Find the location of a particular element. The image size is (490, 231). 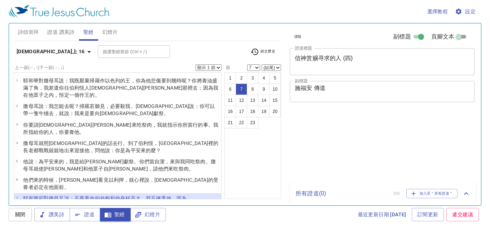

button: 4 is located at coordinates (264, 78).